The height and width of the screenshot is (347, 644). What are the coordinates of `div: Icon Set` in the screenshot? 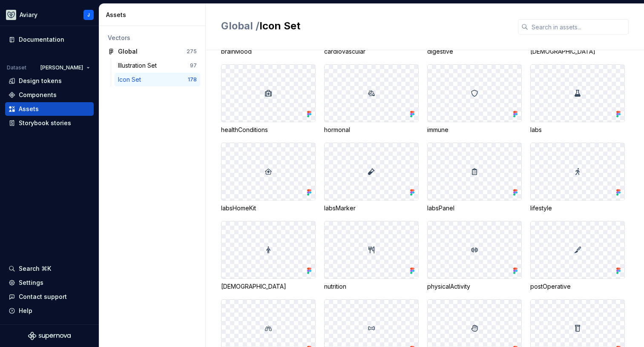 It's located at (131, 80).